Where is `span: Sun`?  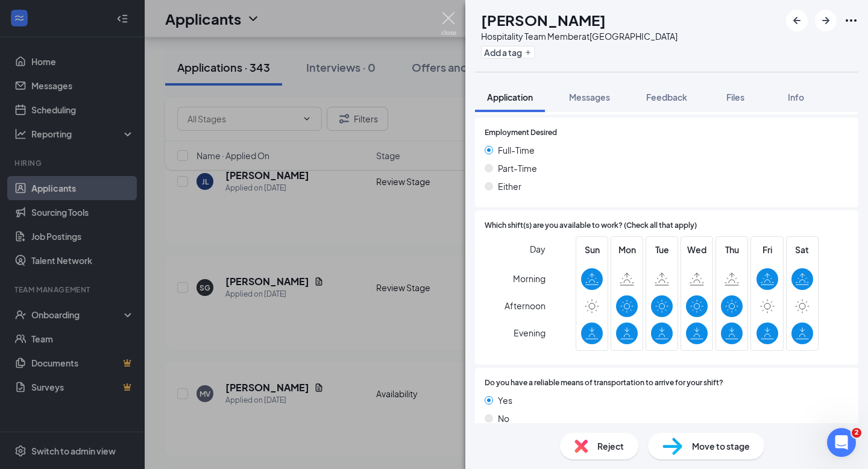
span: Sun is located at coordinates (592, 250).